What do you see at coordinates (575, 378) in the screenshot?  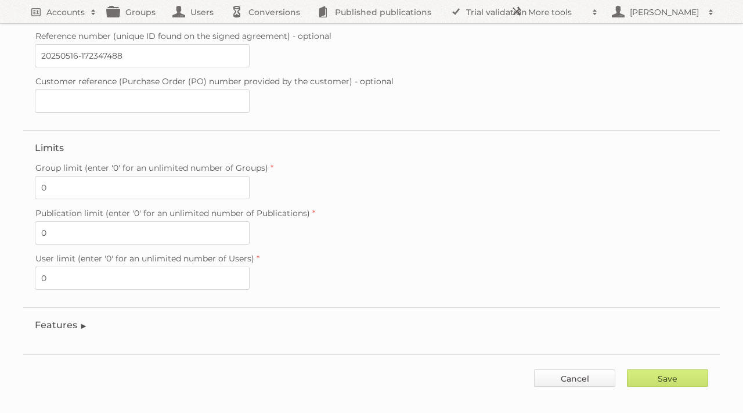 I see `a: Cancel` at bounding box center [575, 378].